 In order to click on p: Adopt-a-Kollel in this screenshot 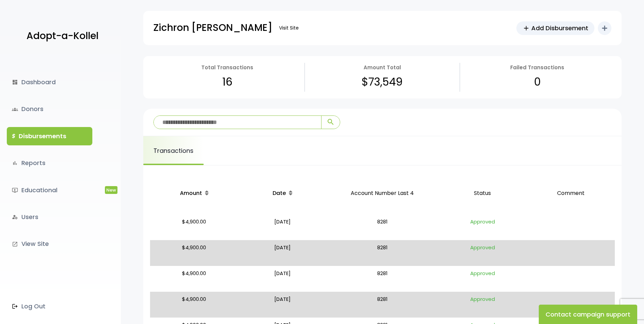, I will do `click(62, 36)`.